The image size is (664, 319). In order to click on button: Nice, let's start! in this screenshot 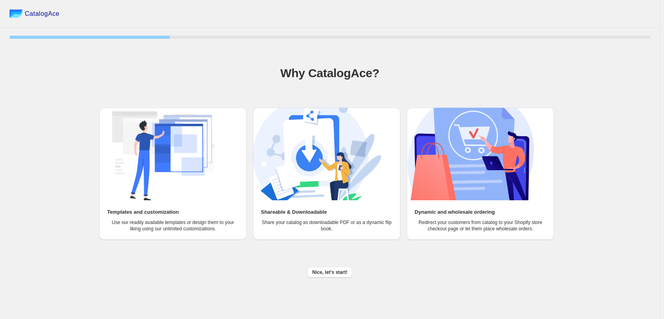, I will do `click(330, 272)`.